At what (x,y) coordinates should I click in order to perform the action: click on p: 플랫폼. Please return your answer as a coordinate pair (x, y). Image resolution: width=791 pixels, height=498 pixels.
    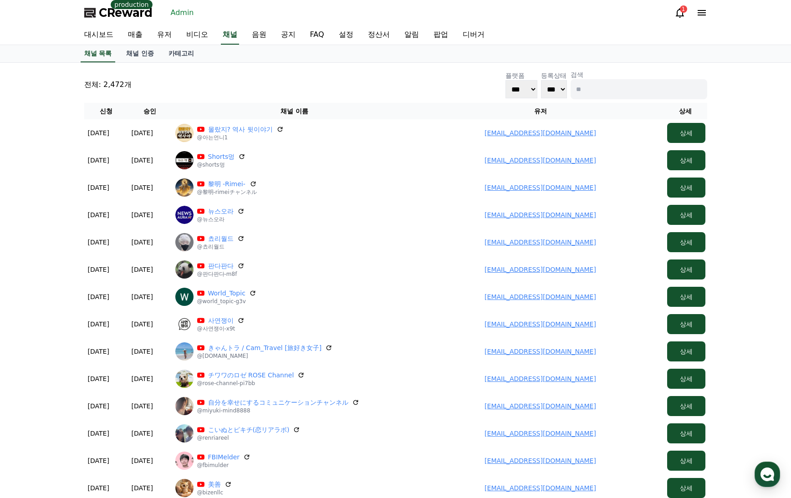
    Looking at the image, I should click on (522, 76).